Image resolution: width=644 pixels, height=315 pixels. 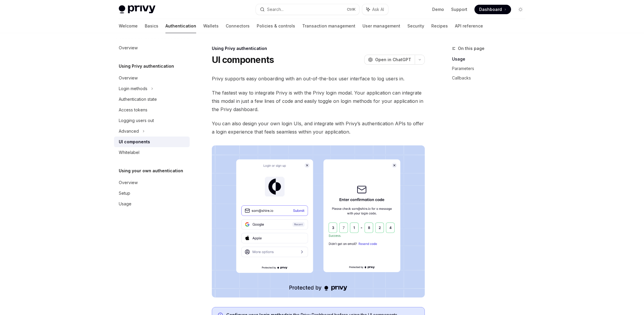 What do you see at coordinates (152, 193) in the screenshot?
I see `a: Setup` at bounding box center [152, 193].